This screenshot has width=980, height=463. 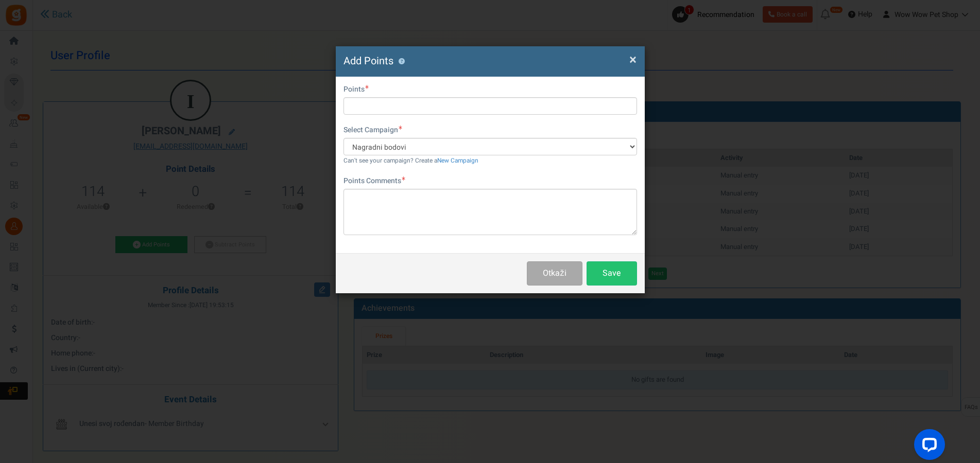 I want to click on label: Select Campaign, so click(x=373, y=130).